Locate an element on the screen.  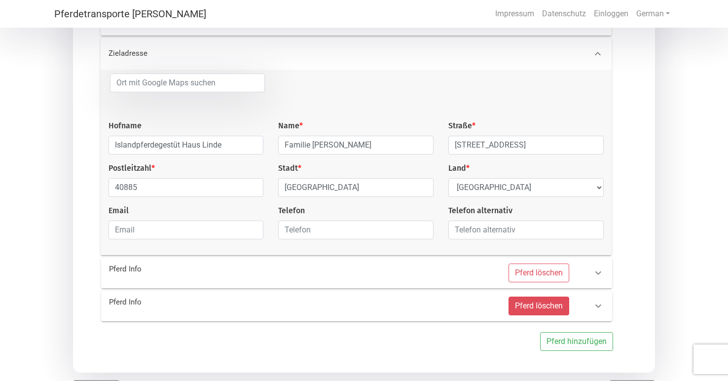
p: Zieladresse is located at coordinates (221, 53).